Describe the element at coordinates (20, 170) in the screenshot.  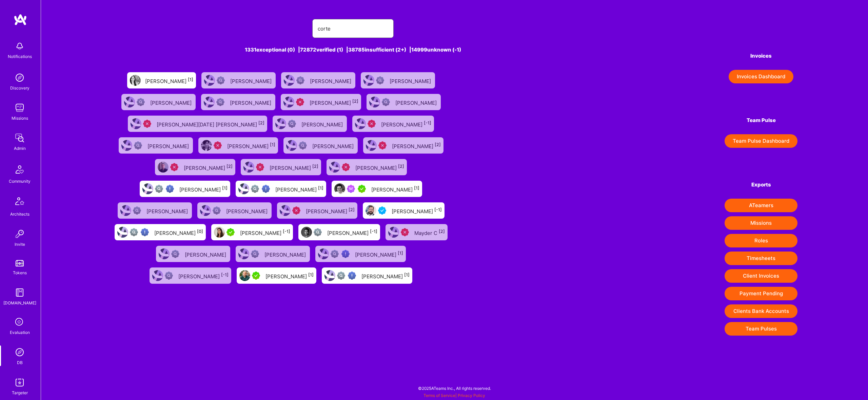
I see `img: Community` at that location.